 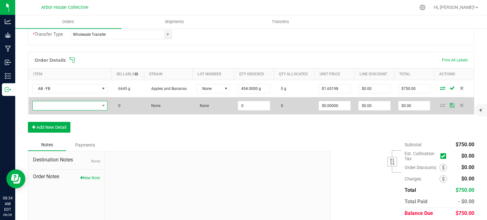 I want to click on span: Apples and Bananas, so click(x=168, y=89).